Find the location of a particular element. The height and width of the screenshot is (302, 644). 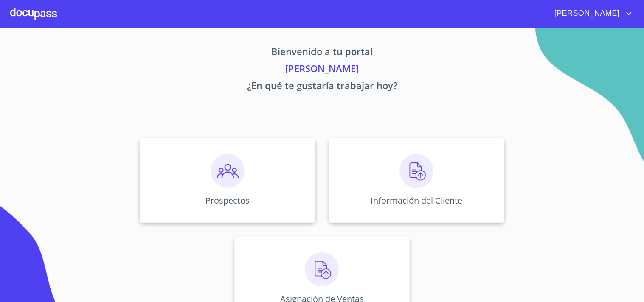

p: Información del Cliente is located at coordinates (417, 200).